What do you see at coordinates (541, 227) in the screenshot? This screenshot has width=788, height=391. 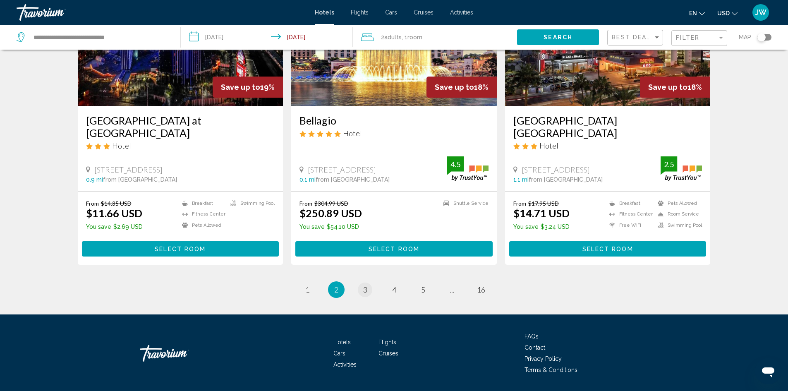 I see `p: $3.24 USD` at bounding box center [541, 227].